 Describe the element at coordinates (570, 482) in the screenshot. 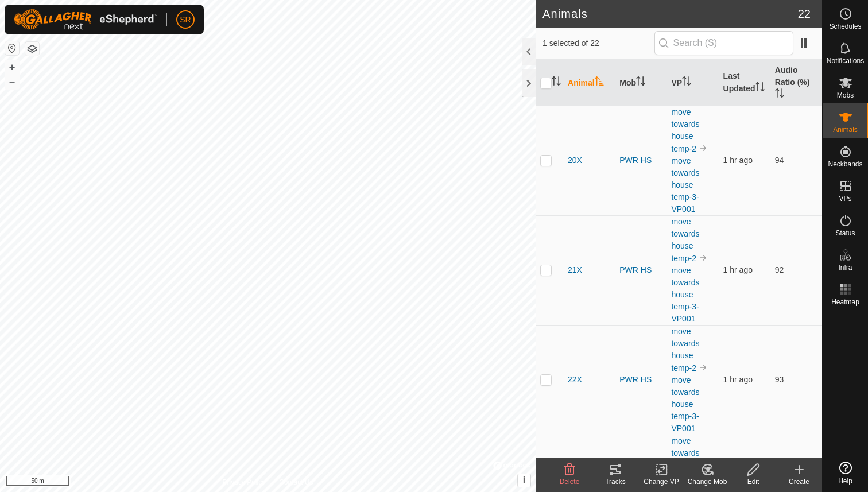

I see `span: Delete` at that location.